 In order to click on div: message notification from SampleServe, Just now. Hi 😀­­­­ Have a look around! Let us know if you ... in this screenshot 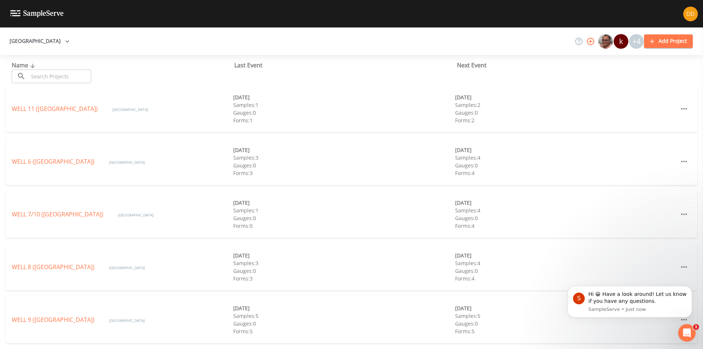, I will do `click(73, 27)`.